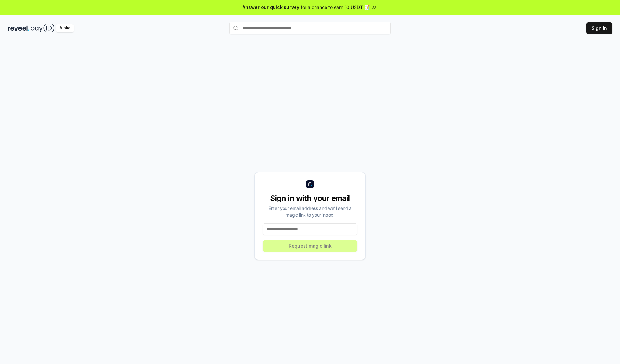  I want to click on span: Answer our quick survey, so click(271, 7).